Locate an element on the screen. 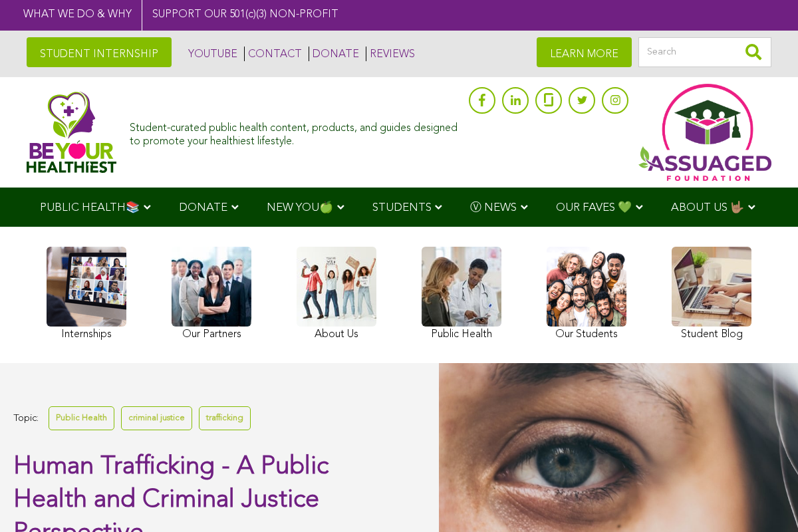  a: LEARN MORE is located at coordinates (584, 52).